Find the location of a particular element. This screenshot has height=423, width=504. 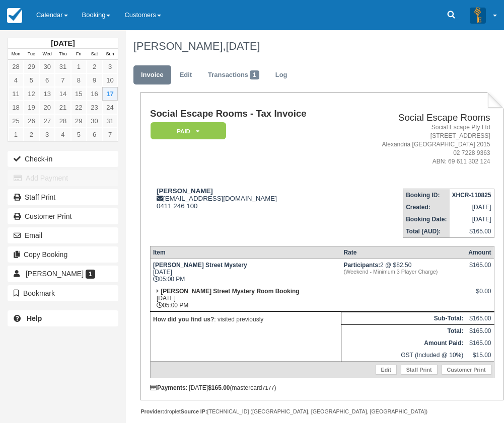

a: 13 is located at coordinates (47, 94).